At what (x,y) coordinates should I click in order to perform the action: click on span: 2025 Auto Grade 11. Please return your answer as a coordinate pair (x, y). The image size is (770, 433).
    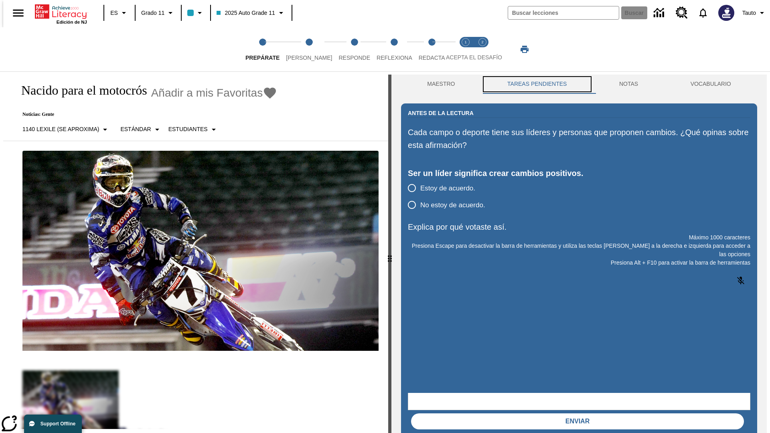
    Looking at the image, I should click on (245, 13).